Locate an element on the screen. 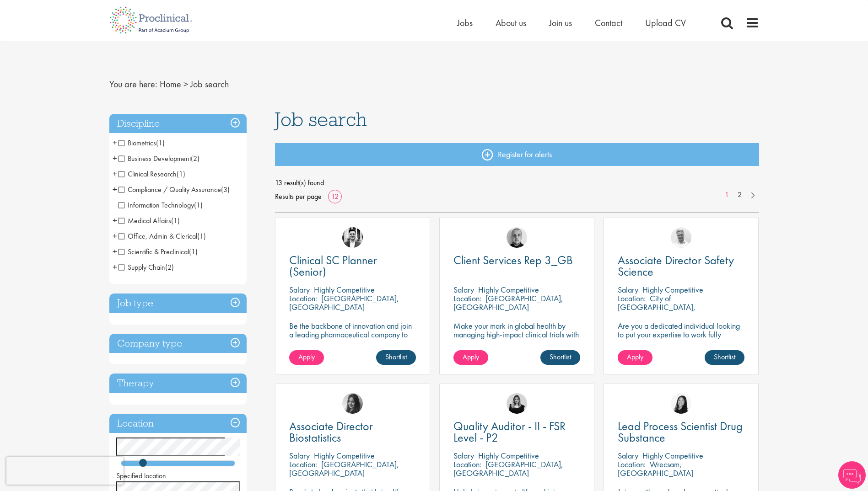 This screenshot has height=491, width=868. img: Molly Colclough is located at coordinates (516, 403).